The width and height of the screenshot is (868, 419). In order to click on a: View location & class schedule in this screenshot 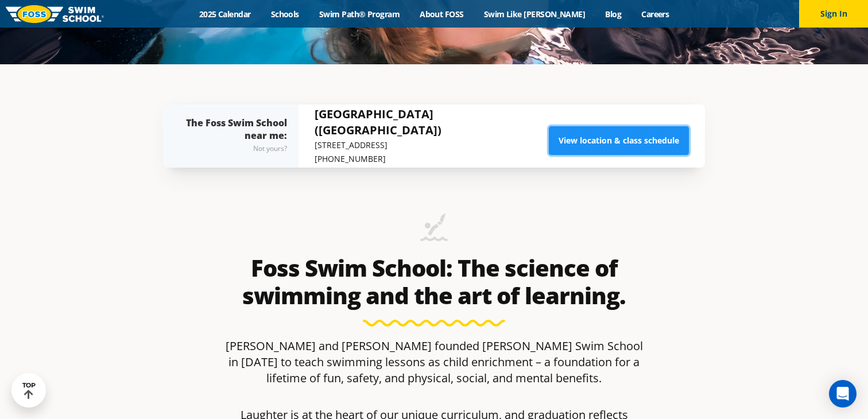, I will do `click(619, 141)`.